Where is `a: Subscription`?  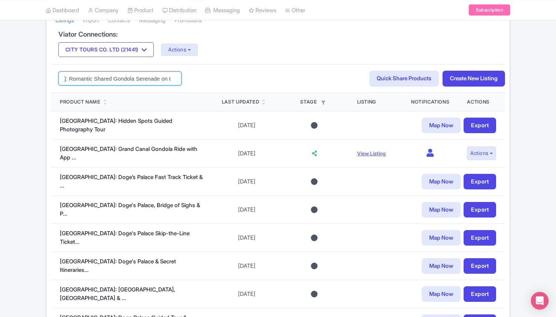 a: Subscription is located at coordinates (490, 10).